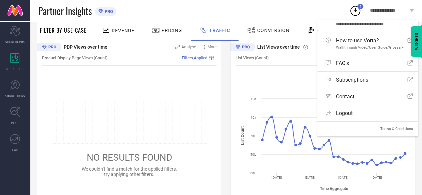 Image resolution: width=422 pixels, height=195 pixels. Describe the element at coordinates (15, 96) in the screenshot. I see `span: SUGGESTIONS` at that location.